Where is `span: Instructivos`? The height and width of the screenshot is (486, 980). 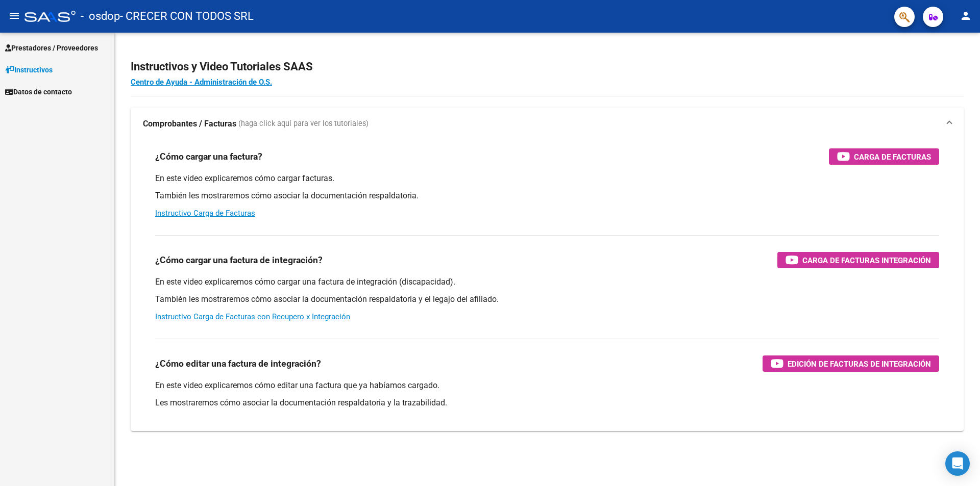
span: Instructivos is located at coordinates (28, 70).